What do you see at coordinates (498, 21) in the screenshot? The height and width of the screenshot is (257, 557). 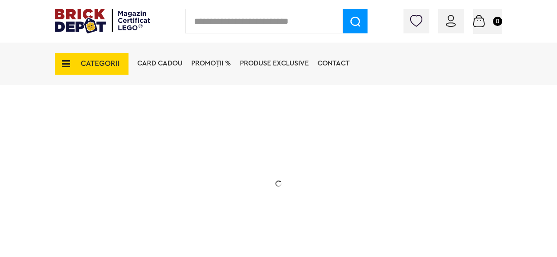 I see `small: 0` at bounding box center [498, 21].